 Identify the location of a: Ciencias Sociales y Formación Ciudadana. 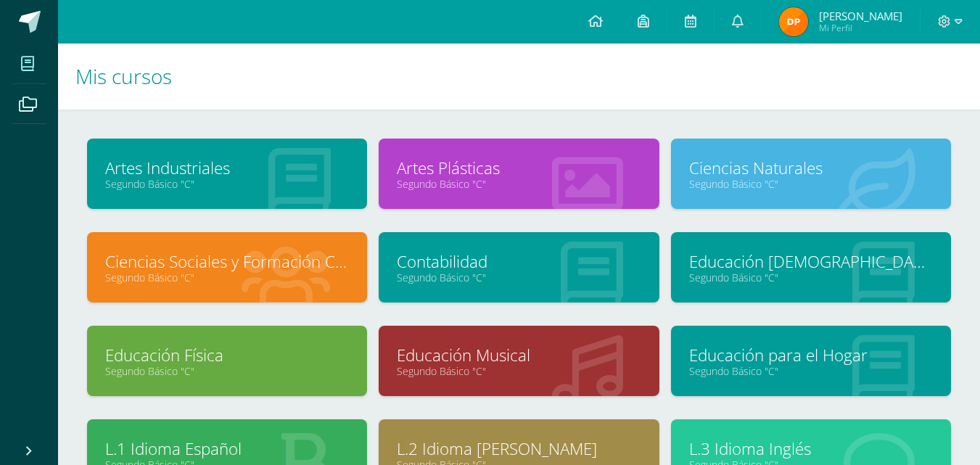
(227, 261).